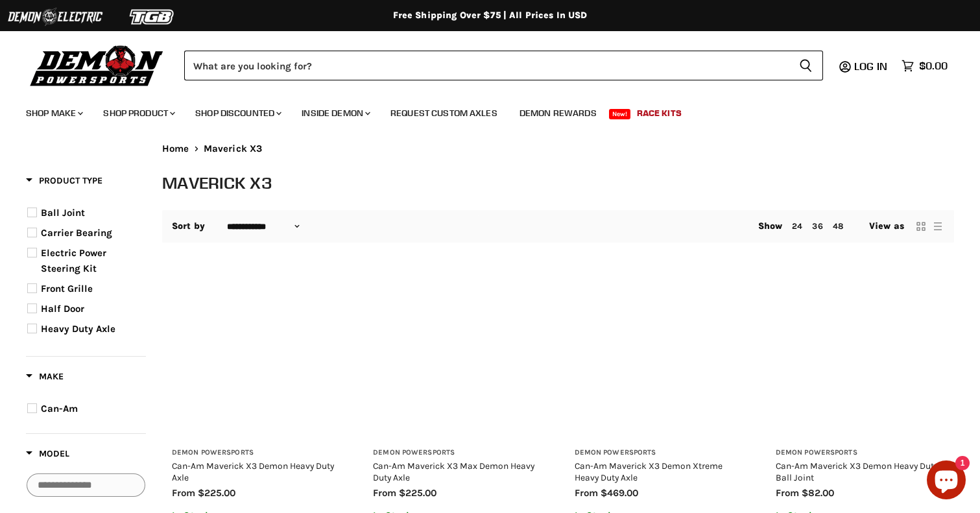  What do you see at coordinates (619, 493) in the screenshot?
I see `span: $469.00` at bounding box center [619, 493].